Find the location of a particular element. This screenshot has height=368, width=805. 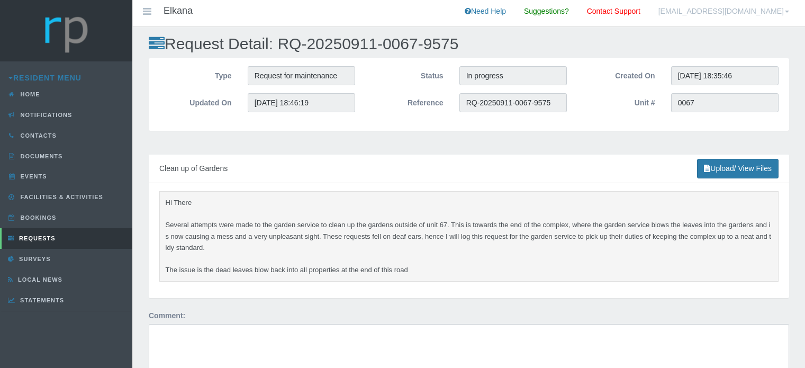

span: Events is located at coordinates (32, 176).